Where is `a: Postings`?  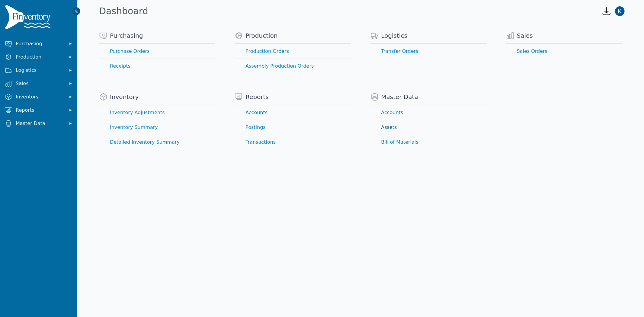 a: Postings is located at coordinates (293, 127).